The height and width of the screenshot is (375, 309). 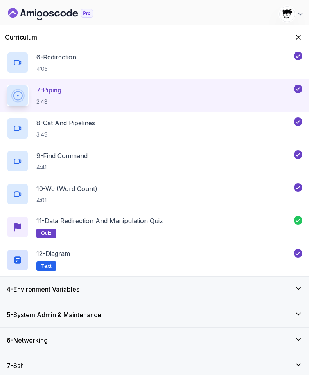 What do you see at coordinates (67, 189) in the screenshot?
I see `p: 10 - Wc (Word Count)` at bounding box center [67, 189].